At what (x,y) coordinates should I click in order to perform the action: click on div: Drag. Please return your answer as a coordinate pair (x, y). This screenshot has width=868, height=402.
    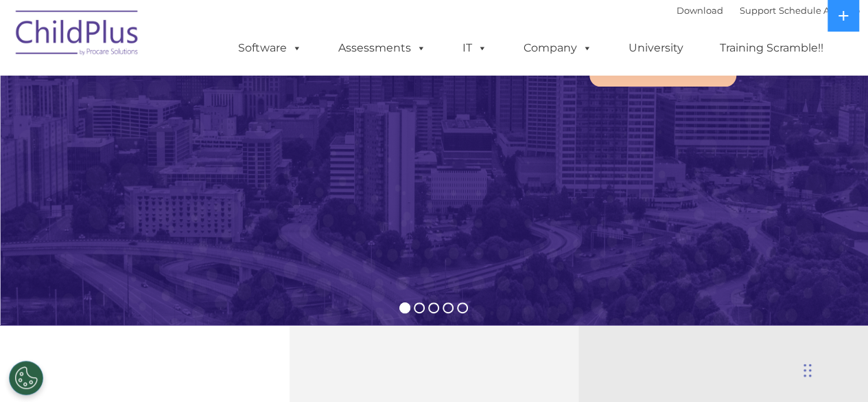
    Looking at the image, I should click on (807, 370).